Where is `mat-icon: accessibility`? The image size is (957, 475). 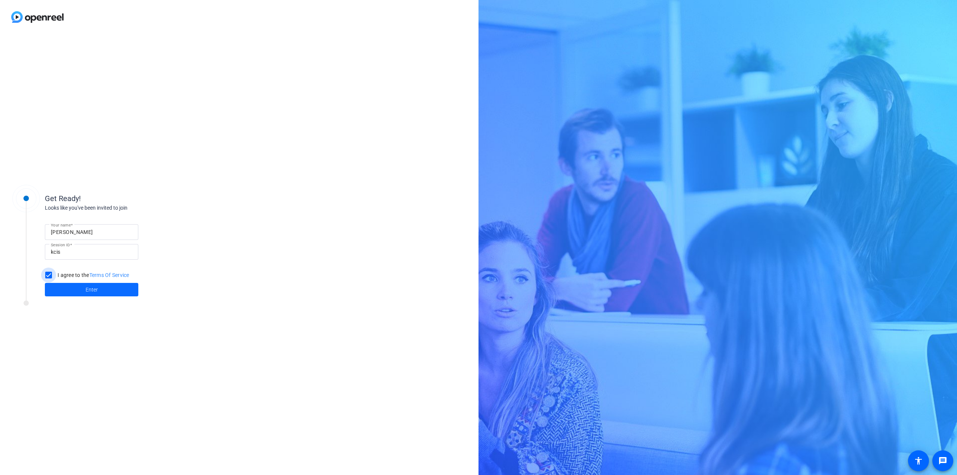
mat-icon: accessibility is located at coordinates (918, 461).